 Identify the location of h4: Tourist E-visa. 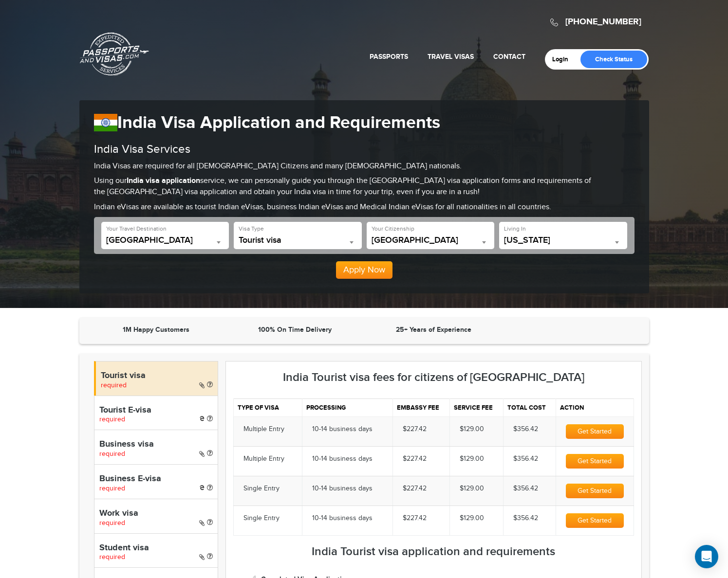
(156, 411).